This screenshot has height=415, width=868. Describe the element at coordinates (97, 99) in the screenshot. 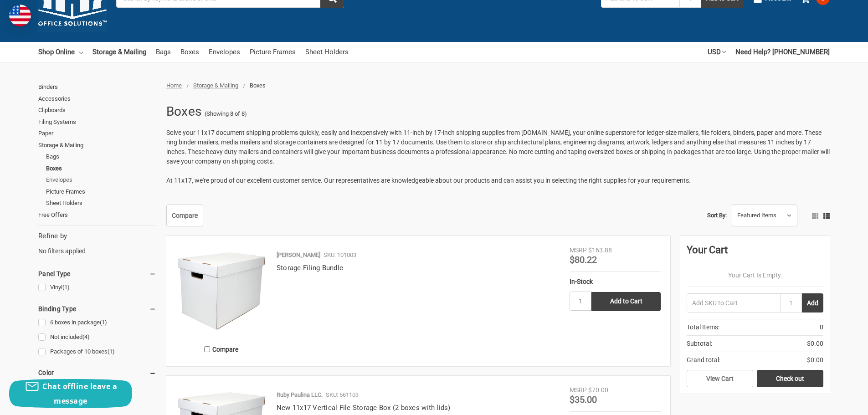

I see `a: Accessories` at that location.